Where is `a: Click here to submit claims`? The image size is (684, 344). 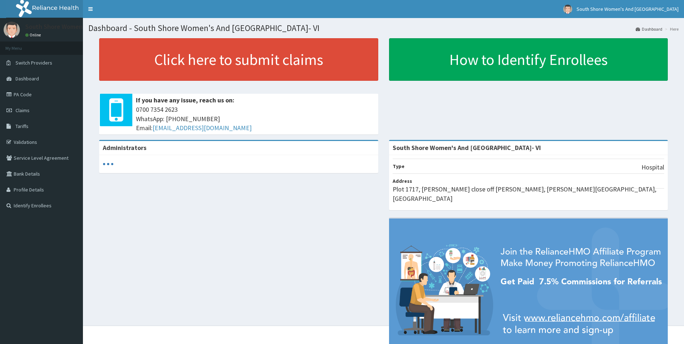 a: Click here to submit claims is located at coordinates (239, 60).